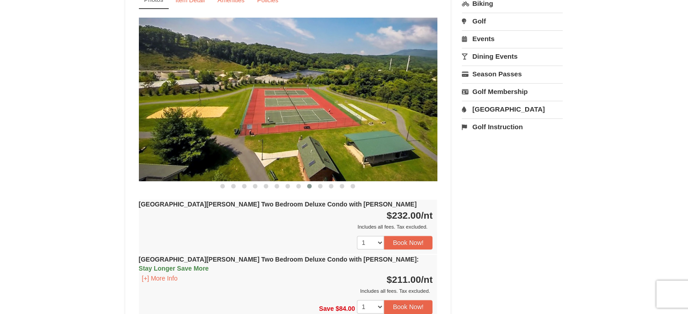  Describe the element at coordinates (404, 279) in the screenshot. I see `span: $211.00` at that location.